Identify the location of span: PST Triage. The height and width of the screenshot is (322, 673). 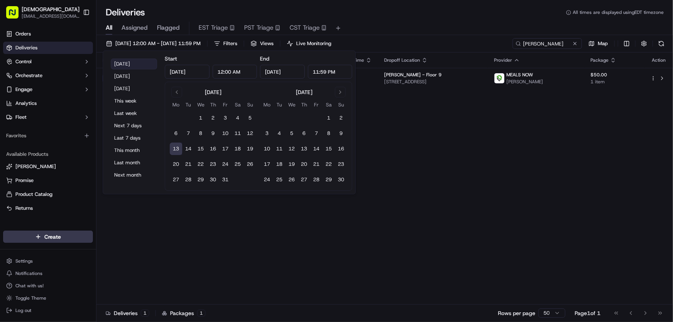
(259, 28).